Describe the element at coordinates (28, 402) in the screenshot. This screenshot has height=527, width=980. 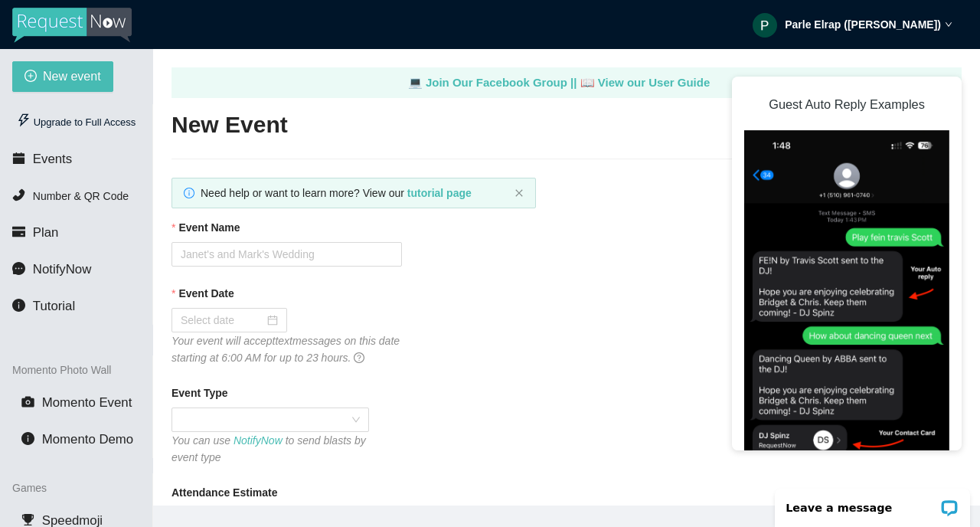
I see `span: camera` at that location.